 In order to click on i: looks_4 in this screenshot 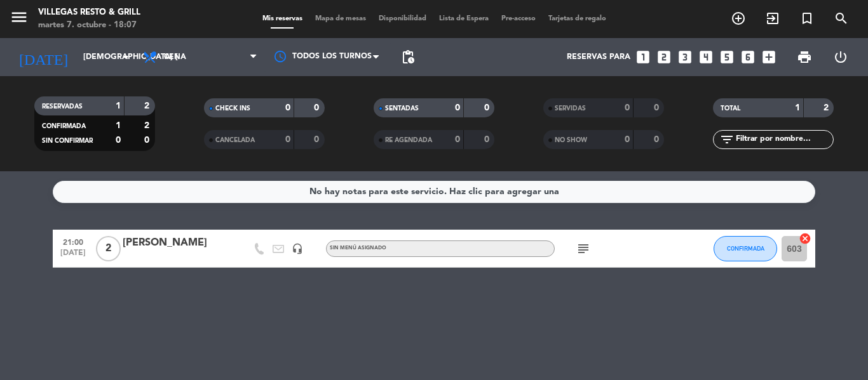, I will do `click(706, 57)`.